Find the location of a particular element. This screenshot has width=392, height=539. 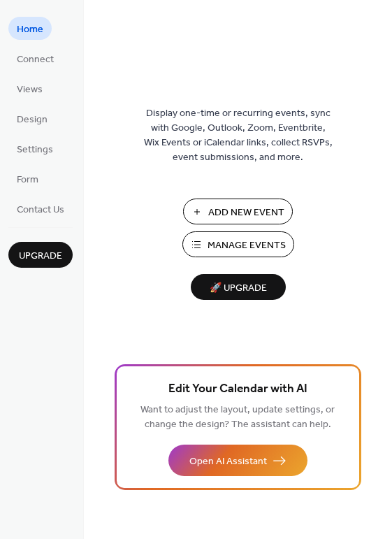

span: Open AI Assistant is located at coordinates (227, 462).